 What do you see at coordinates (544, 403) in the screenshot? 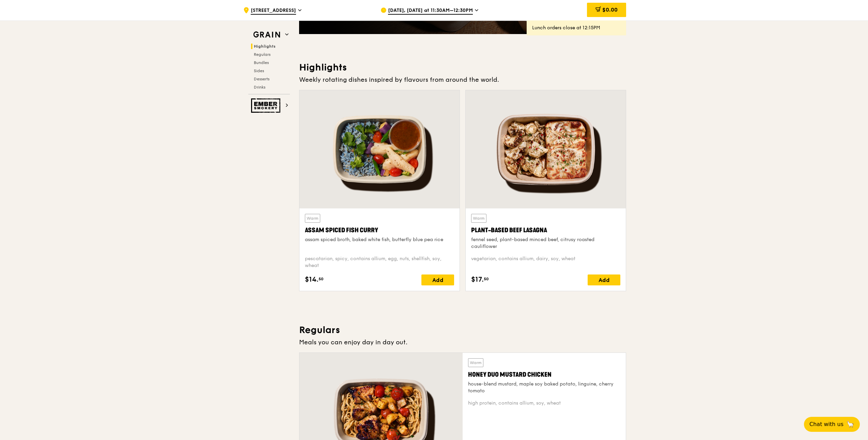
I see `div: high protein, contains allium, soy, wheat` at bounding box center [544, 403].